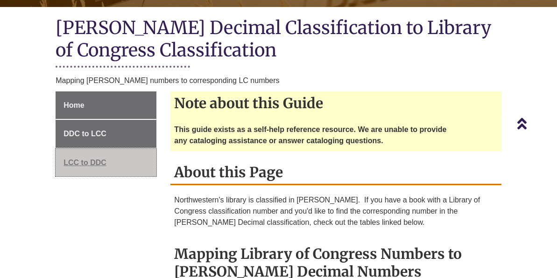  I want to click on a: Home, so click(106, 106).